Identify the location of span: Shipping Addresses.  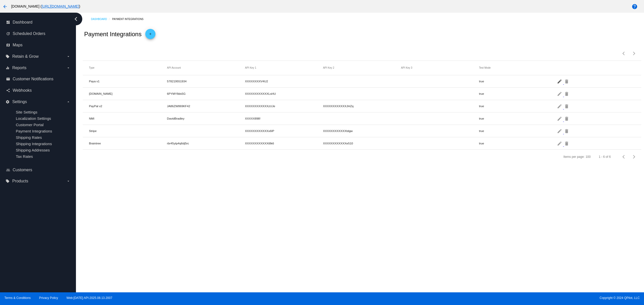
(32, 150).